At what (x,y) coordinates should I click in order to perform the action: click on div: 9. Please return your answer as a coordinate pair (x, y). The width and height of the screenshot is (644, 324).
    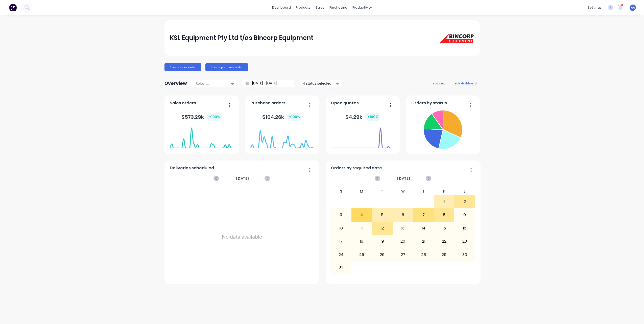
    Looking at the image, I should click on (464, 215).